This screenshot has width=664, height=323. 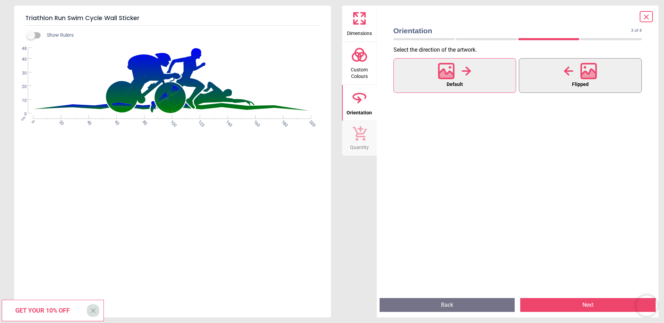 I want to click on span: 30, so click(x=20, y=73).